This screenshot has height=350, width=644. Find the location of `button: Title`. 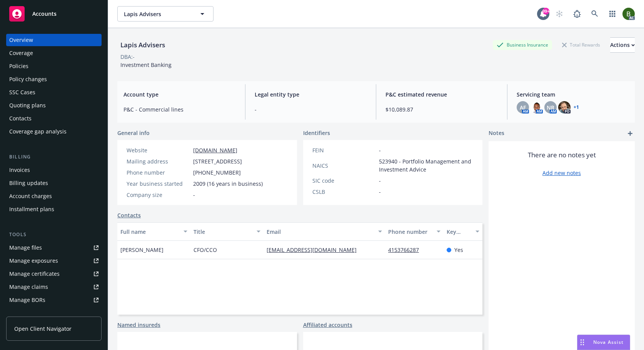

button: Title is located at coordinates (227, 232).